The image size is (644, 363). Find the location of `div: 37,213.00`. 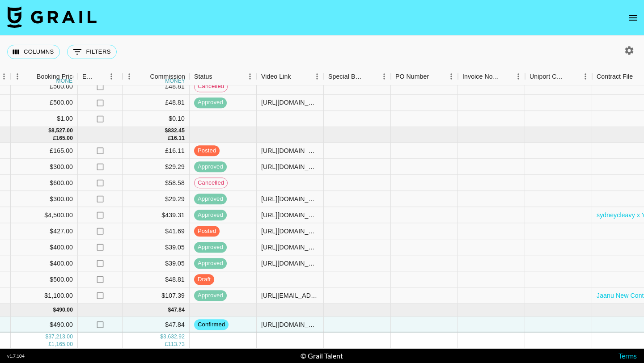

div: 37,213.00 is located at coordinates (60, 337).